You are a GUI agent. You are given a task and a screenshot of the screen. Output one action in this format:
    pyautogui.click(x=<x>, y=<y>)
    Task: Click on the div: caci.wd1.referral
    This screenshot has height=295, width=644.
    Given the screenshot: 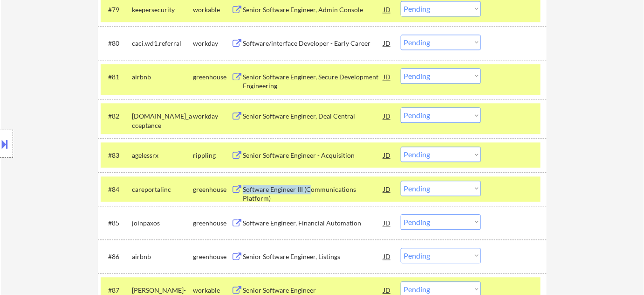 What is the action you would take?
    pyautogui.click(x=162, y=44)
    